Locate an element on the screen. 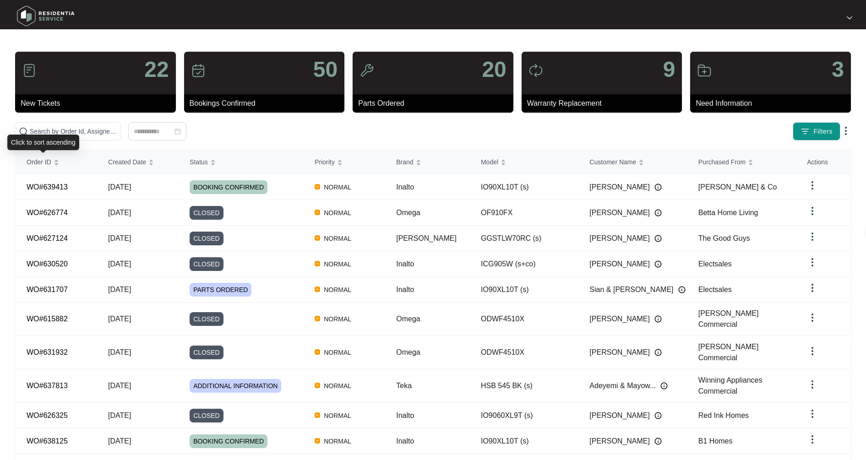  p: 3 is located at coordinates (837, 70).